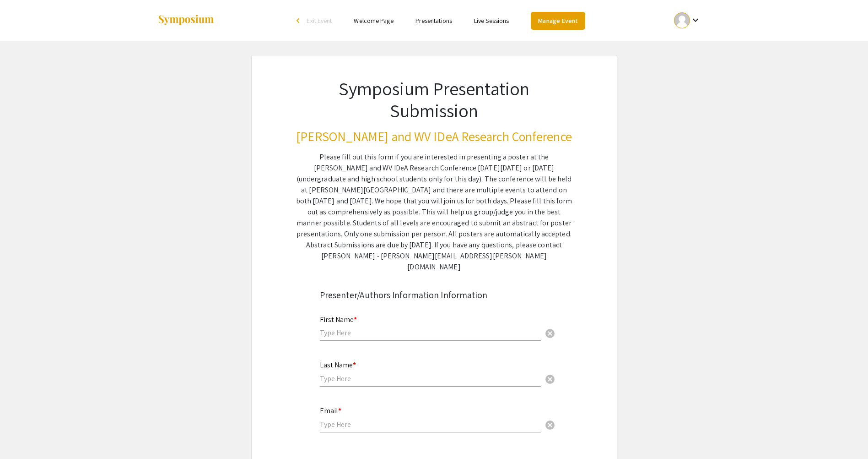 The width and height of the screenshot is (868, 459). What do you see at coordinates (687, 20) in the screenshot?
I see `button: Expand account dropdown` at bounding box center [687, 20].